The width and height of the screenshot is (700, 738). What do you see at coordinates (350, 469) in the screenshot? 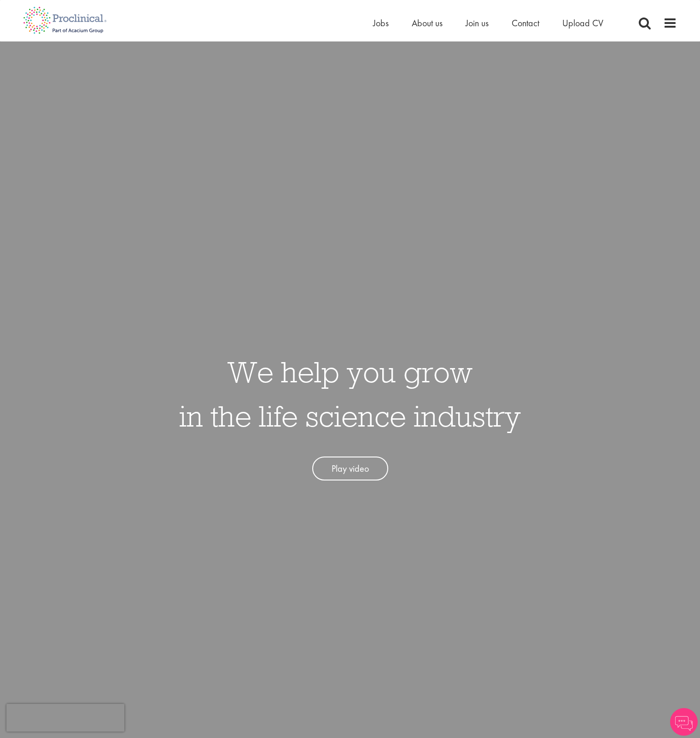
I see `a: Play video` at bounding box center [350, 469].